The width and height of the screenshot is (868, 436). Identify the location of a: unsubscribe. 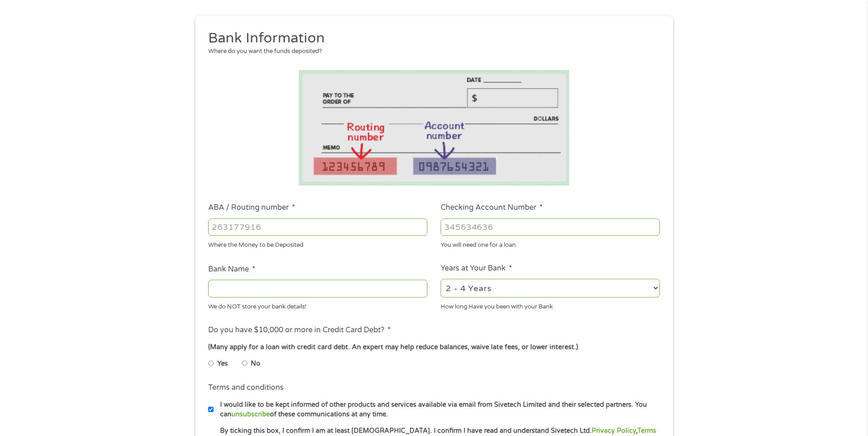
(251, 414).